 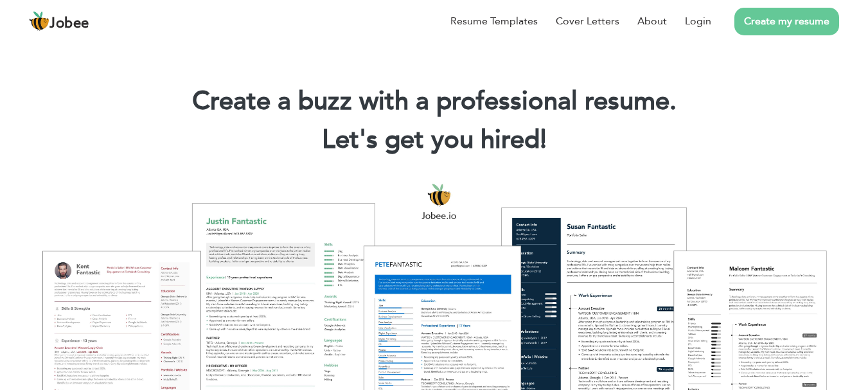 What do you see at coordinates (434, 140) in the screenshot?
I see `h2: Let's` at bounding box center [434, 140].